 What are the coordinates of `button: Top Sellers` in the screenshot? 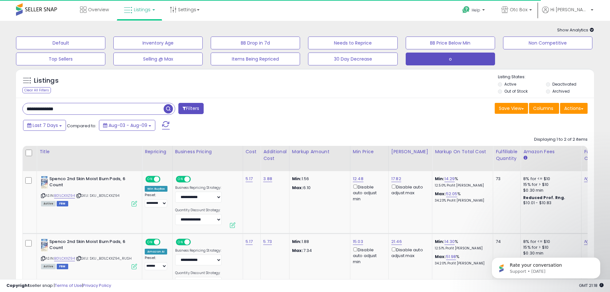 It's located at (61, 59).